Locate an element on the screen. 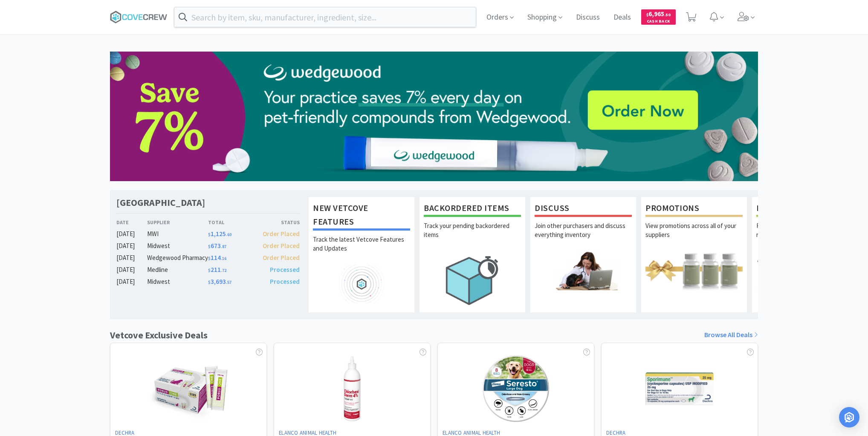 The width and height of the screenshot is (868, 436). img: hero_promotions.png is located at coordinates (694, 271).